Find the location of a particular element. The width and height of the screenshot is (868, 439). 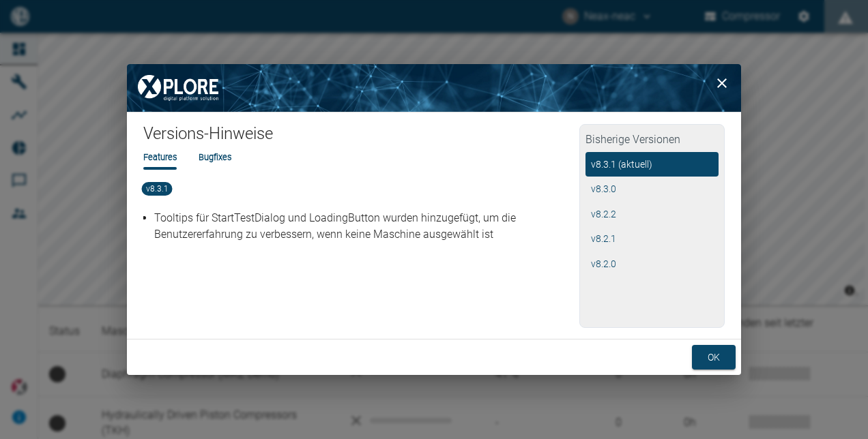

li: Features is located at coordinates (160, 157).